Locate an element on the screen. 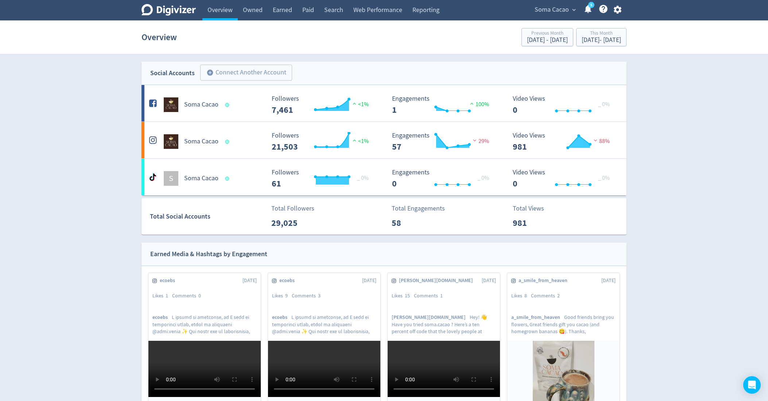 This screenshot has width=768, height=401. div: Social Accounts is located at coordinates (172, 73).